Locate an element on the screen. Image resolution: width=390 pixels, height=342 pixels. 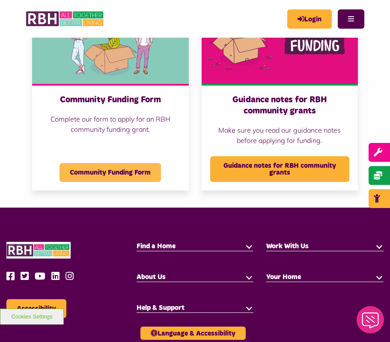
span: Find a Home is located at coordinates (156, 246).